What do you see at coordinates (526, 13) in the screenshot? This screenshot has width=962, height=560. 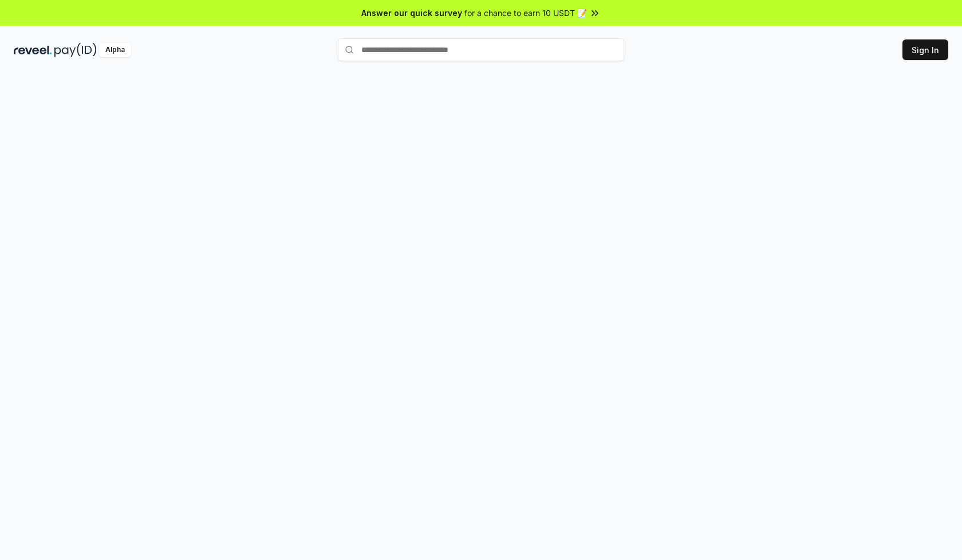 I see `span: for a chance to earn 10 USDT 📝` at bounding box center [526, 13].